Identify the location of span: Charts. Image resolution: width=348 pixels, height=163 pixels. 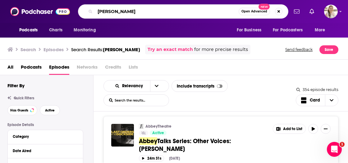
(56, 30).